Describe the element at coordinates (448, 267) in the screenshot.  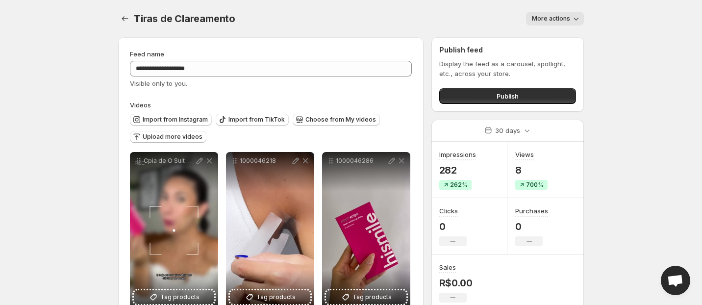
I see `h3: Sales` at that location.